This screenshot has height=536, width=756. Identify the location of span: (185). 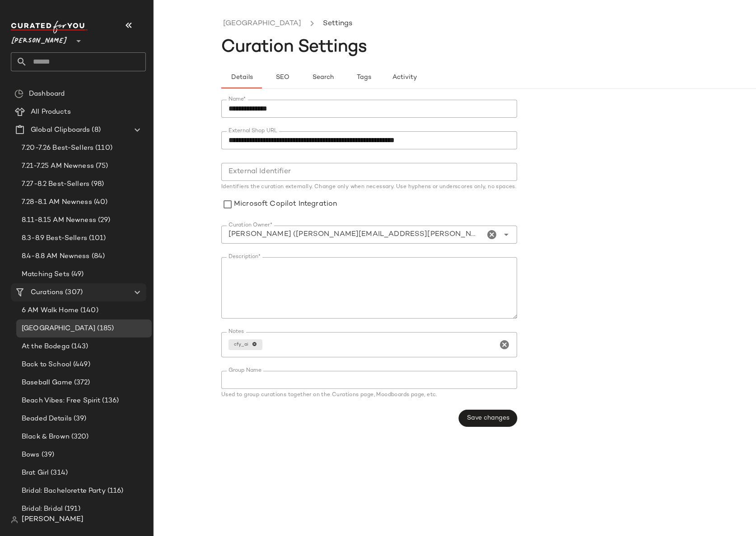
(105, 329).